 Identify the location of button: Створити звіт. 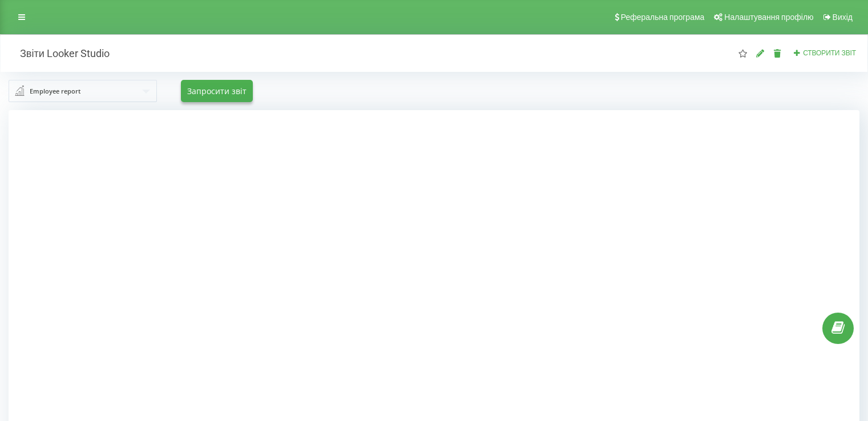
(824, 53).